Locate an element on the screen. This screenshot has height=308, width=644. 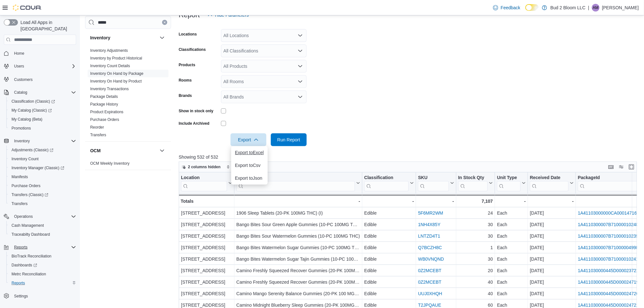
div: Ariel Mizrahi is located at coordinates (596, 7).